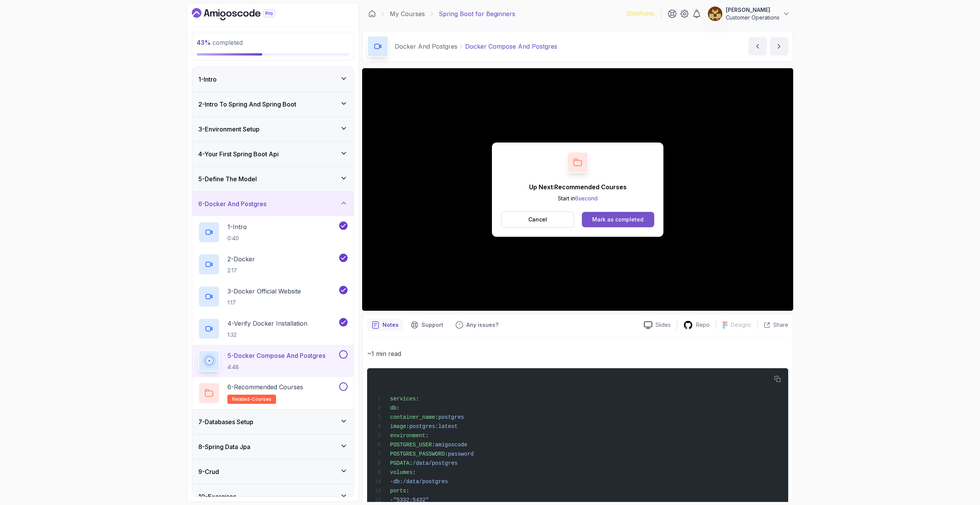  I want to click on p: Start in, so click(578, 199).